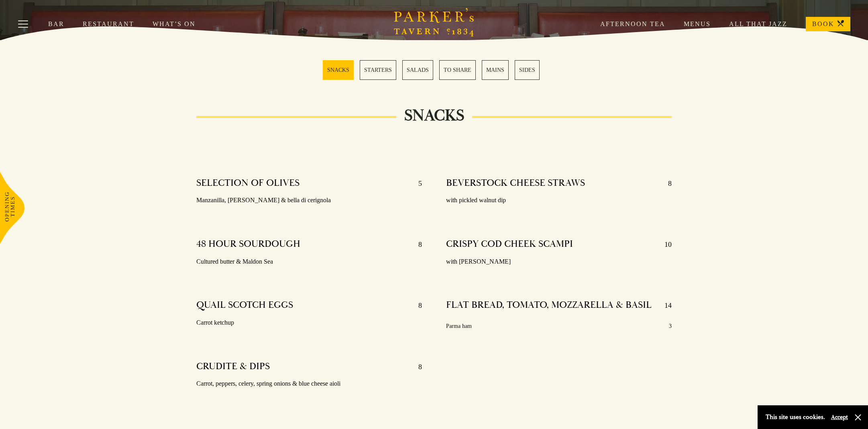  I want to click on h2: SNACKS, so click(434, 116).